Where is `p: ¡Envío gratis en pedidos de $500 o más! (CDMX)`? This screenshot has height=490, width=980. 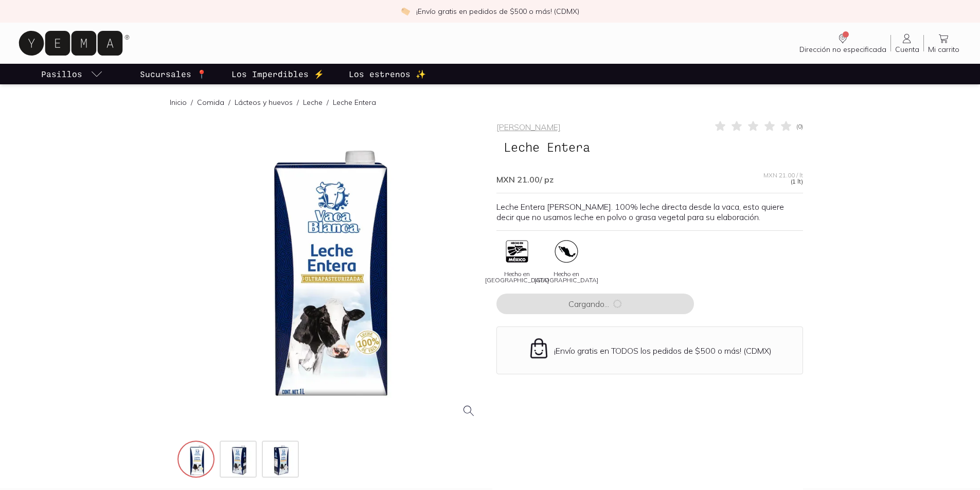 p: ¡Envío gratis en pedidos de $500 o más! (CDMX) is located at coordinates (497, 11).